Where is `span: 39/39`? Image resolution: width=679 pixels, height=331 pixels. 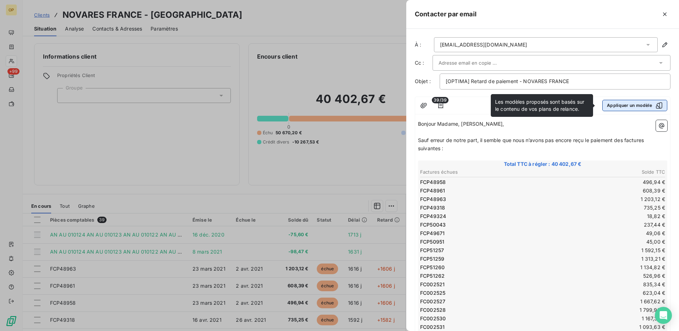 span: 39/39 is located at coordinates (440, 100).